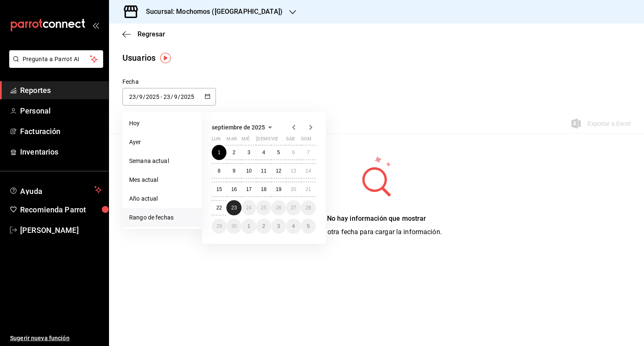  I want to click on abbr: 19 de septiembre de 2025, so click(278, 189).